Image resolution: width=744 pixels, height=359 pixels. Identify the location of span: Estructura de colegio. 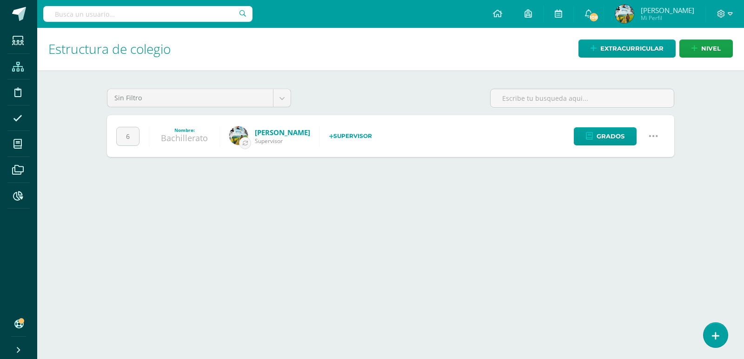
(109, 49).